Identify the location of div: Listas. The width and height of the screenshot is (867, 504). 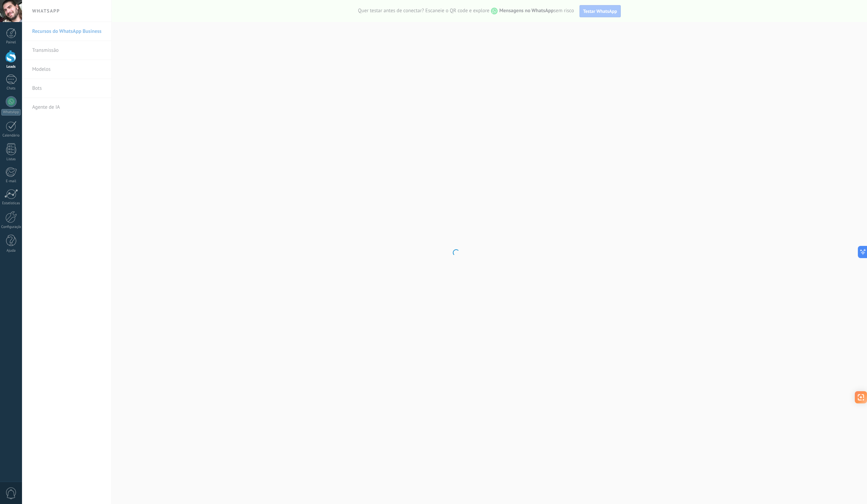
(12, 159).